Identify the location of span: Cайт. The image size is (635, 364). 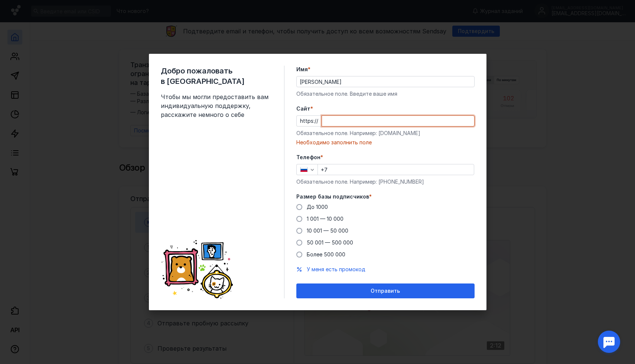
(303, 109).